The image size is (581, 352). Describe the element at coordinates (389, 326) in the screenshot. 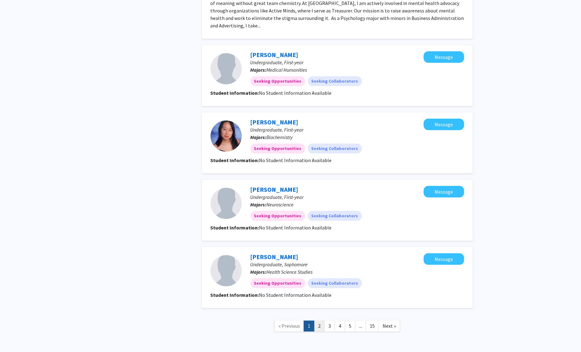

I see `span: Next »` at that location.